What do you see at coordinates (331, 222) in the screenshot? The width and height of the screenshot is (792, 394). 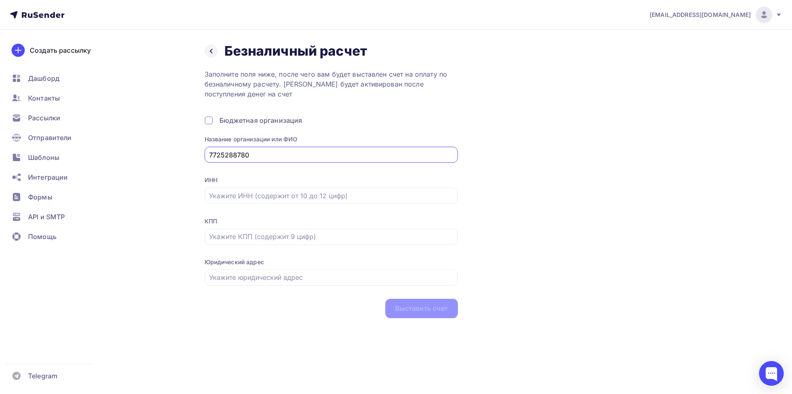 I see `div: КПП` at bounding box center [331, 222].